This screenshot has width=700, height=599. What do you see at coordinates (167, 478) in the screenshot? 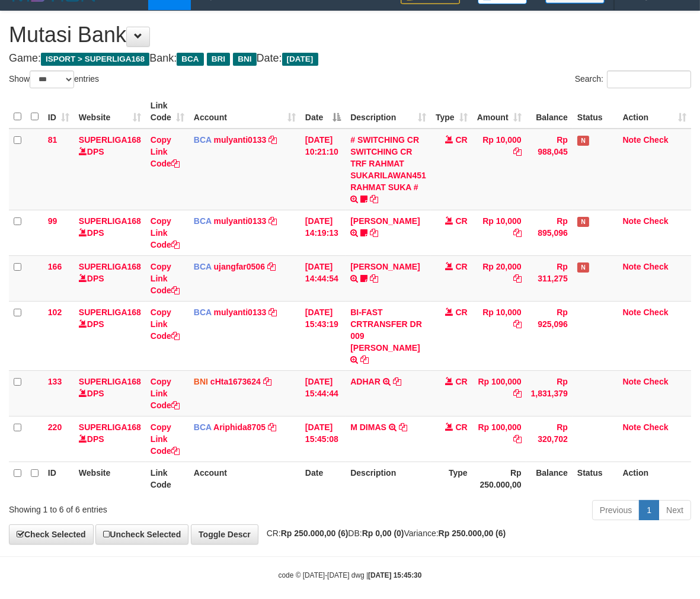
I see `th: Link Code` at bounding box center [167, 478].